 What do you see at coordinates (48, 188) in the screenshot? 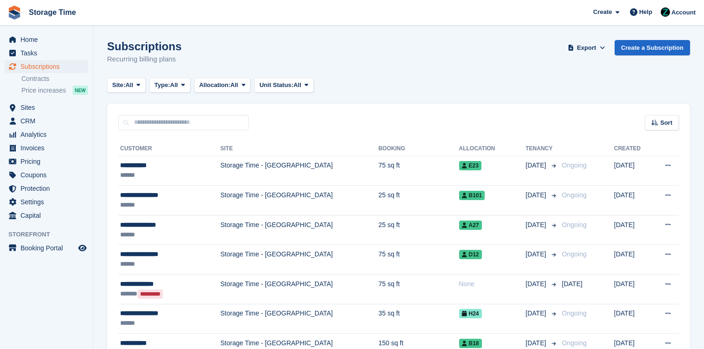
I see `span: Protection` at bounding box center [48, 188].